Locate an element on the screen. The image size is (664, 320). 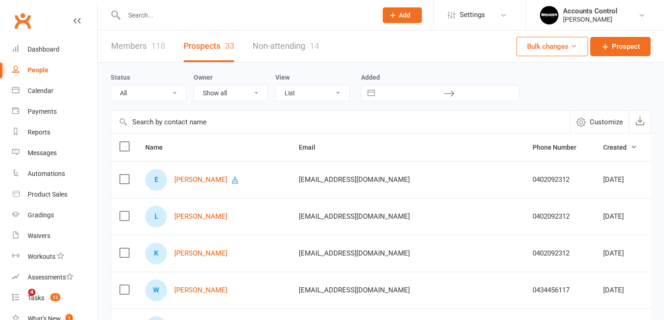
a: Prospect is located at coordinates (620, 47).